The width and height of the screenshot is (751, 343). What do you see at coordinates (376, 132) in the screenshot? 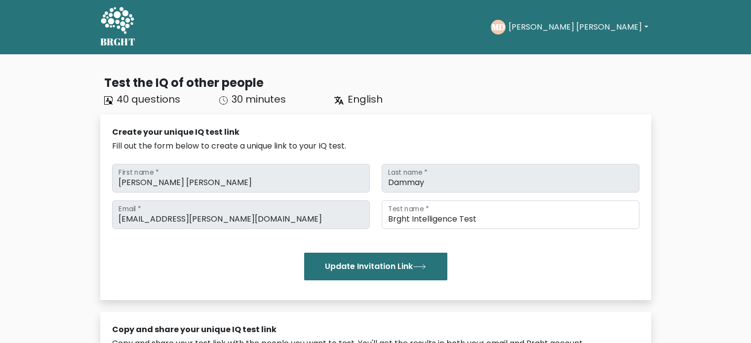
I see `div: Create your unique IQ test link` at bounding box center [376, 132].